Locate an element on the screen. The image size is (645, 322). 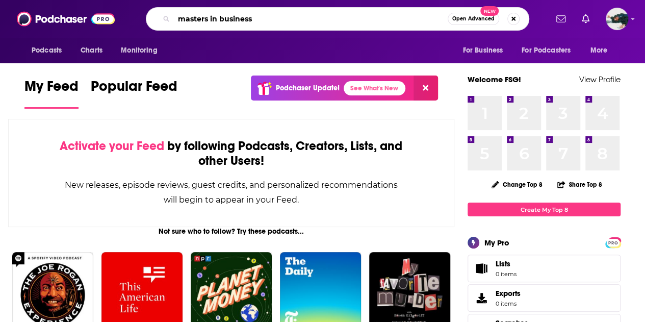
a: Welcome FSG! is located at coordinates (494, 79).